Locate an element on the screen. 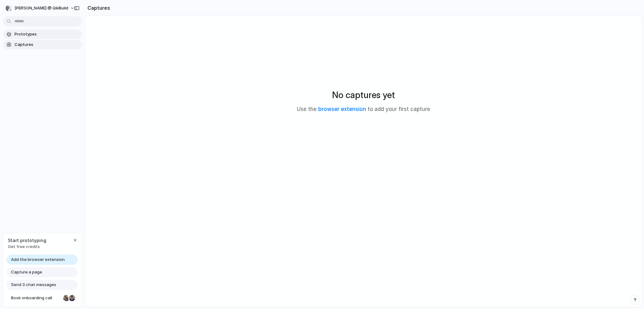  div: Nicole Kubica is located at coordinates (66, 298).